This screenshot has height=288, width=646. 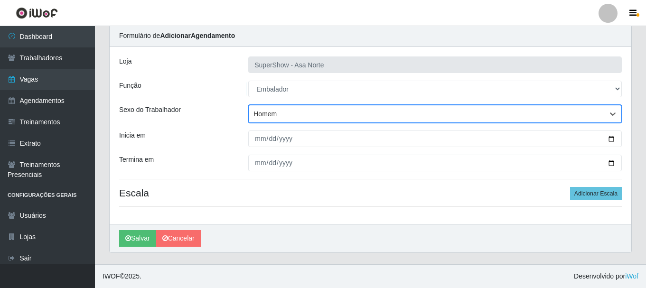 I want to click on a: Cancelar, so click(x=178, y=238).